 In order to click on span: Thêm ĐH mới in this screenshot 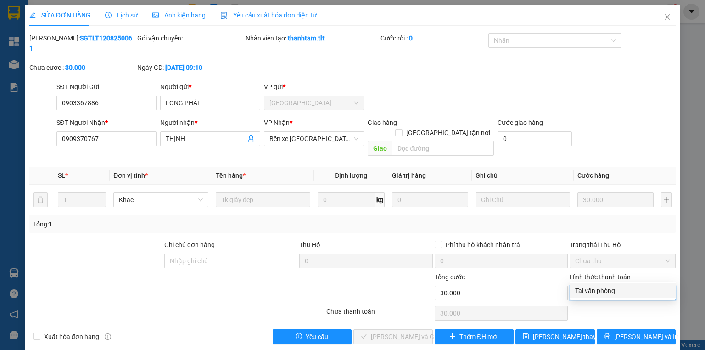, I will do `click(478, 336)`.